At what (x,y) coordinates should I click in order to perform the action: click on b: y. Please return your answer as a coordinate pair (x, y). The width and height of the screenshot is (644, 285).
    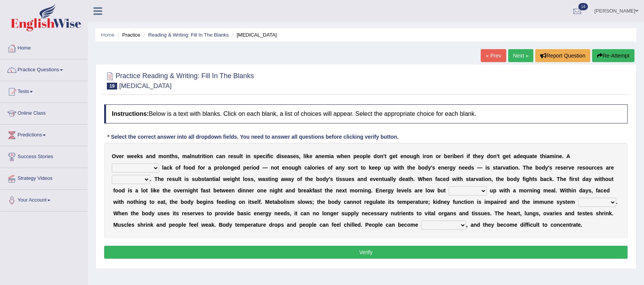
    Looking at the image, I should click on (547, 168).